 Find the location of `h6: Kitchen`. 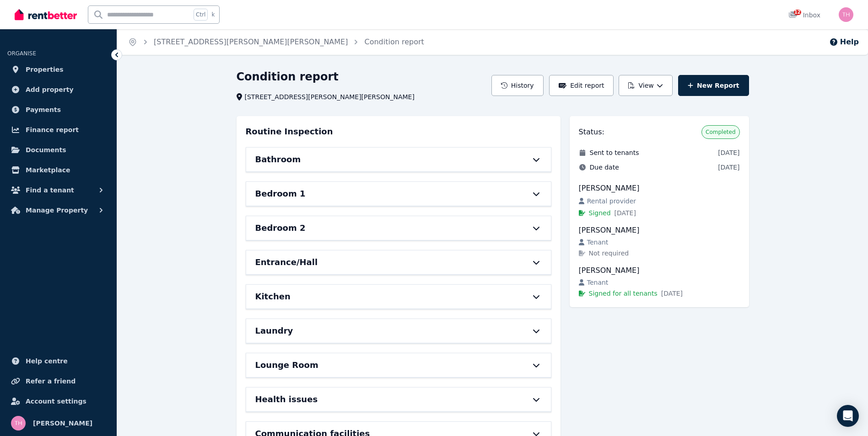

h6: Kitchen is located at coordinates (273, 297).